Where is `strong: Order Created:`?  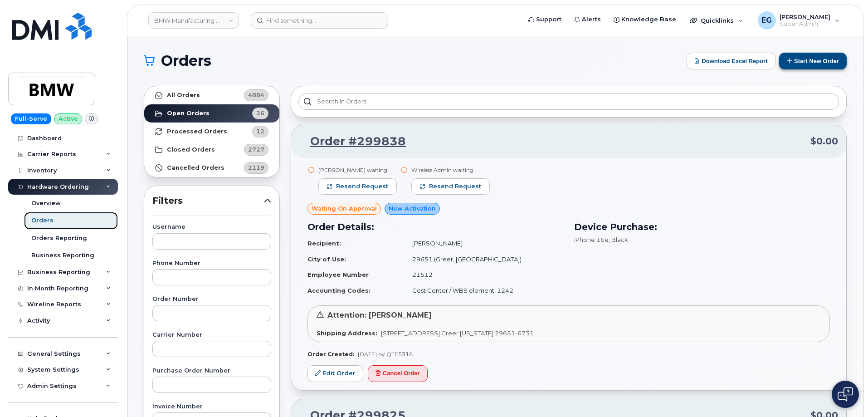
strong: Order Created: is located at coordinates (331, 354).